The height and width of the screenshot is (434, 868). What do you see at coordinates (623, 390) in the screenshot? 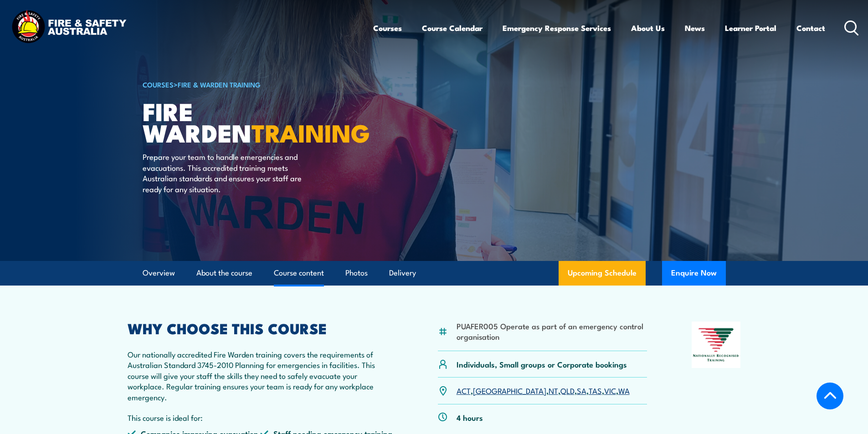
I see `a: WA` at bounding box center [623, 390].